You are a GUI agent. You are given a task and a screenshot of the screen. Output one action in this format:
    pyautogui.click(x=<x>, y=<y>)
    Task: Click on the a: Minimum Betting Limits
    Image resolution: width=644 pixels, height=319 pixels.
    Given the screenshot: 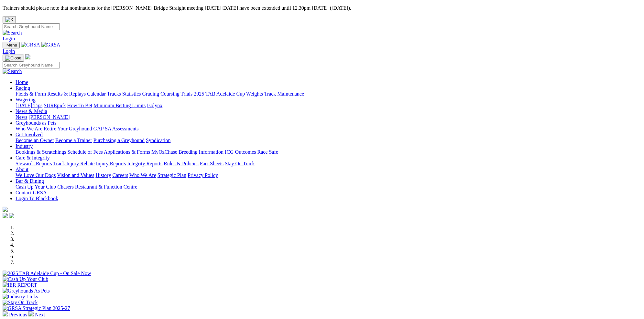 What is the action you would take?
    pyautogui.click(x=119, y=105)
    